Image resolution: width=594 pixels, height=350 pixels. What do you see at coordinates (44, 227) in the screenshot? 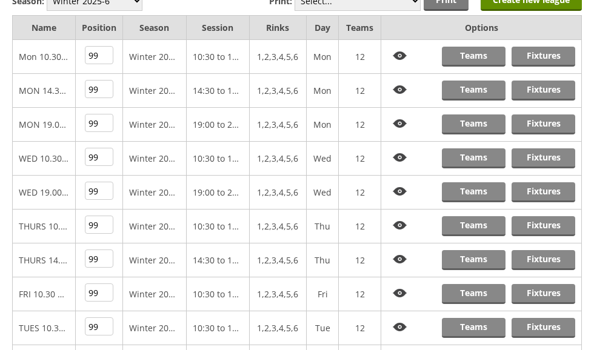
I see `td: THURS 10.30 TRIPLES` at bounding box center [44, 227].